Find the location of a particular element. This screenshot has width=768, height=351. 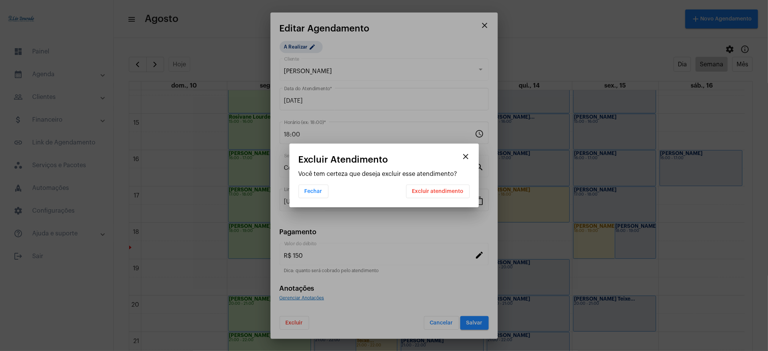

span: Excluir Atendimento is located at coordinates (343, 160).